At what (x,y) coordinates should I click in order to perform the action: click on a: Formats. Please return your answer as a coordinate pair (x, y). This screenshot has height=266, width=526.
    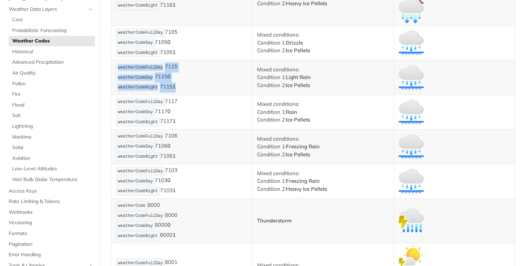
    Looking at the image, I should click on (50, 233).